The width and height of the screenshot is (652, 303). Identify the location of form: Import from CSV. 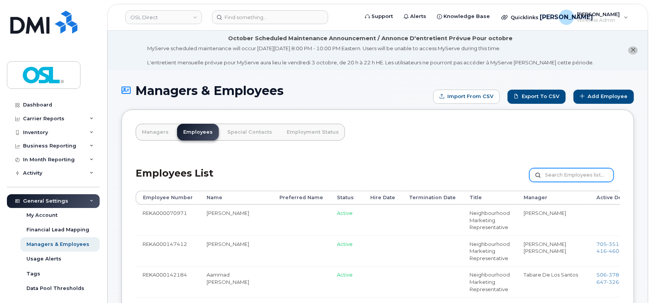
(466, 97).